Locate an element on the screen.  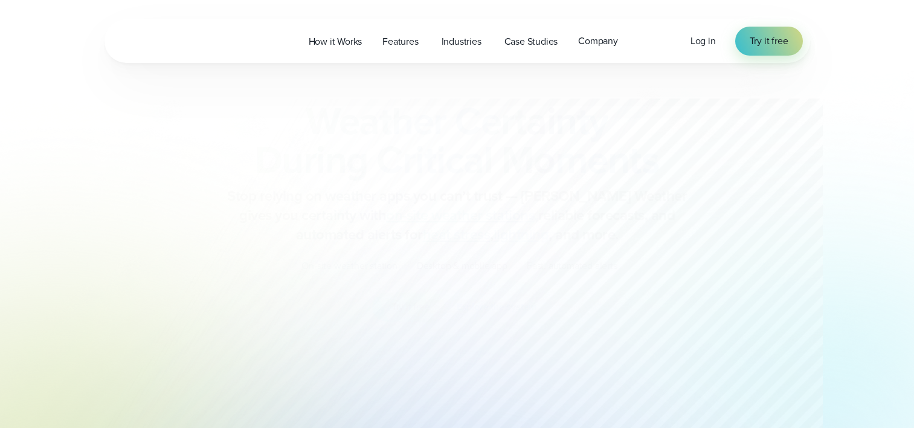
span: How it Works is located at coordinates (335, 42).